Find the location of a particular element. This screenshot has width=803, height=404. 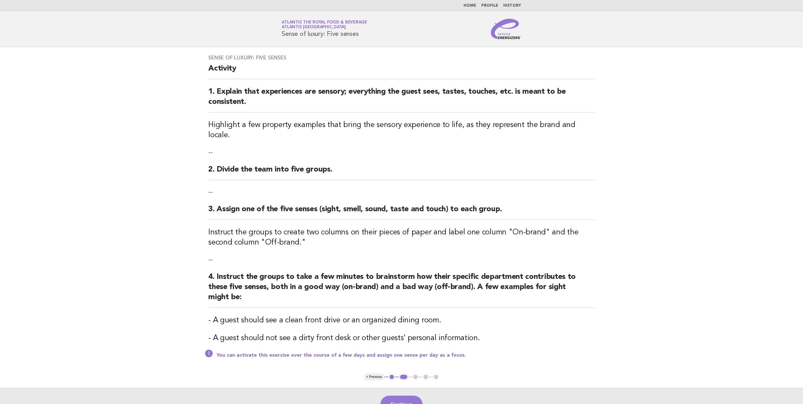

h1: Sense of luxury: Five senses is located at coordinates (324, 29).